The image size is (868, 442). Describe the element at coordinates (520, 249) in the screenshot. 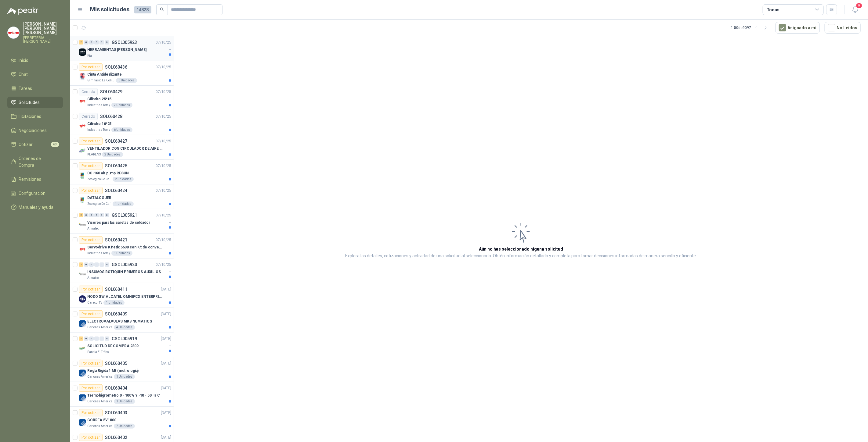

I see `h3: Aún no has seleccionado niguna solicitud` at that location.